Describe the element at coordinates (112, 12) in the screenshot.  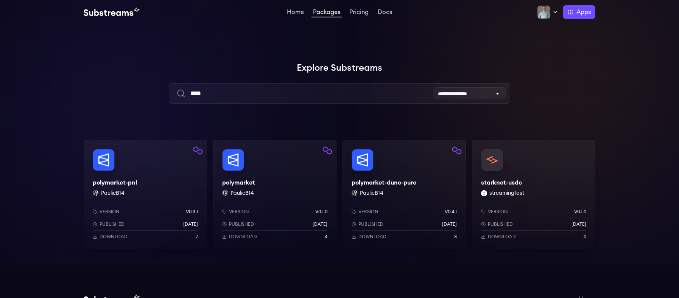
I see `img: Substream's logo` at that location.